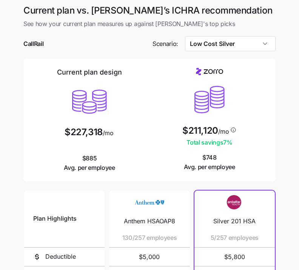  Describe the element at coordinates (209, 142) in the screenshot. I see `span: Total savings 7 %` at that location.